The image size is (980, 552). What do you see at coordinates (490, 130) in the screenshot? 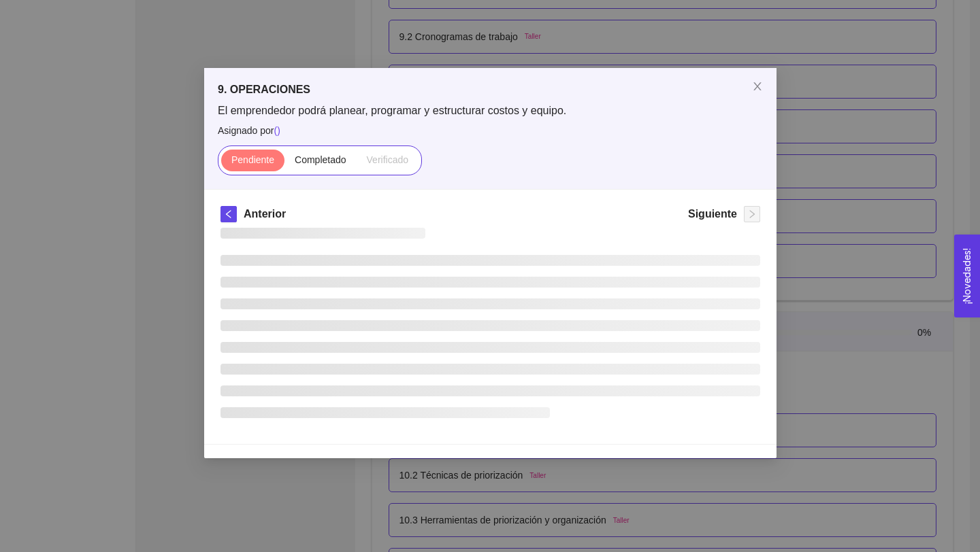
I see `span: Asignado por` at bounding box center [490, 130].